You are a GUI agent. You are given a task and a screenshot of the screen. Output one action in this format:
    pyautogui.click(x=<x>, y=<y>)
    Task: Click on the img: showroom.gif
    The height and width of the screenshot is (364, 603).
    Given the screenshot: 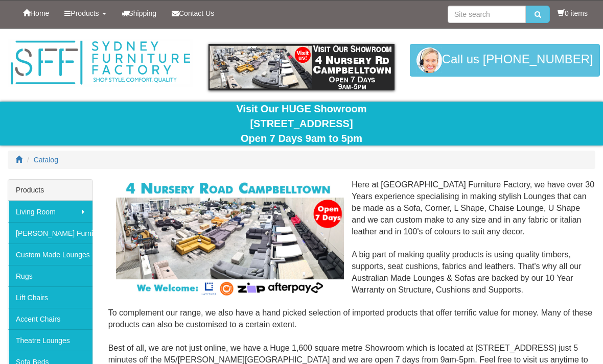 What is the action you would take?
    pyautogui.click(x=301, y=67)
    